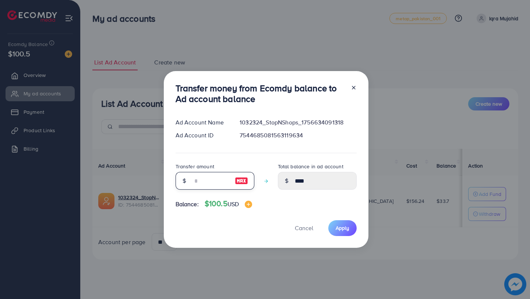  What do you see at coordinates (311, 166) in the screenshot?
I see `label: Total balance in ad account` at bounding box center [311, 166].